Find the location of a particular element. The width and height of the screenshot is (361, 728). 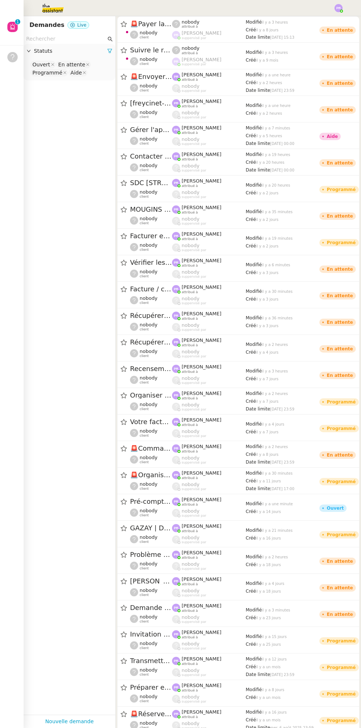

span: il y a 36 minutes is located at coordinates (278, 318).